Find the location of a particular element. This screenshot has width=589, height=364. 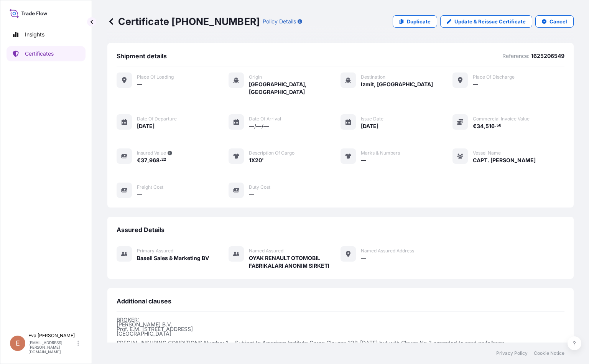

p: Duplicate is located at coordinates (419, 21).